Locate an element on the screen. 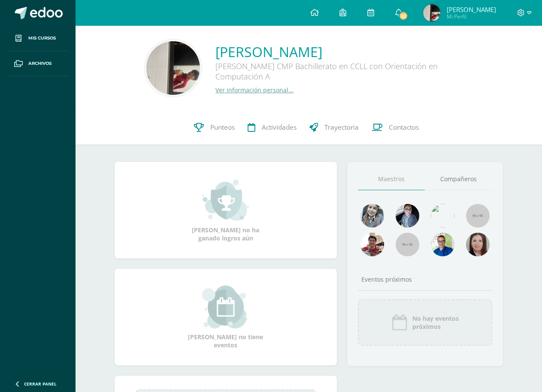 This screenshot has width=542, height=392. img: c25c8a4a46aeab7e345bf0f34826bacf.png is located at coordinates (442, 216).